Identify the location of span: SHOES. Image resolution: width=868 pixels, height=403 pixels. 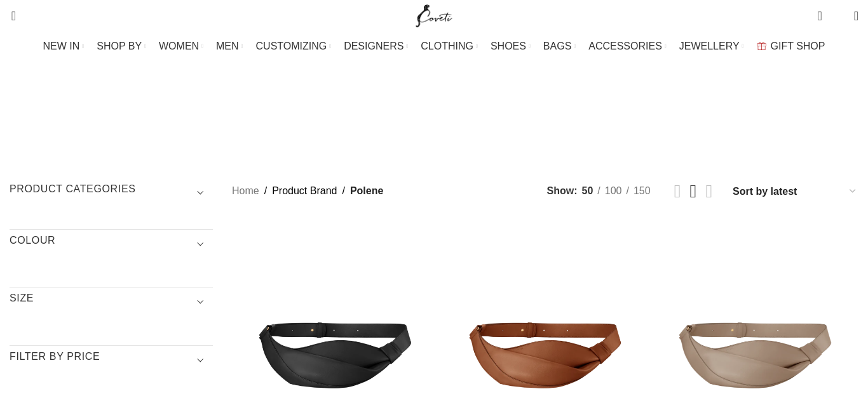
(508, 45).